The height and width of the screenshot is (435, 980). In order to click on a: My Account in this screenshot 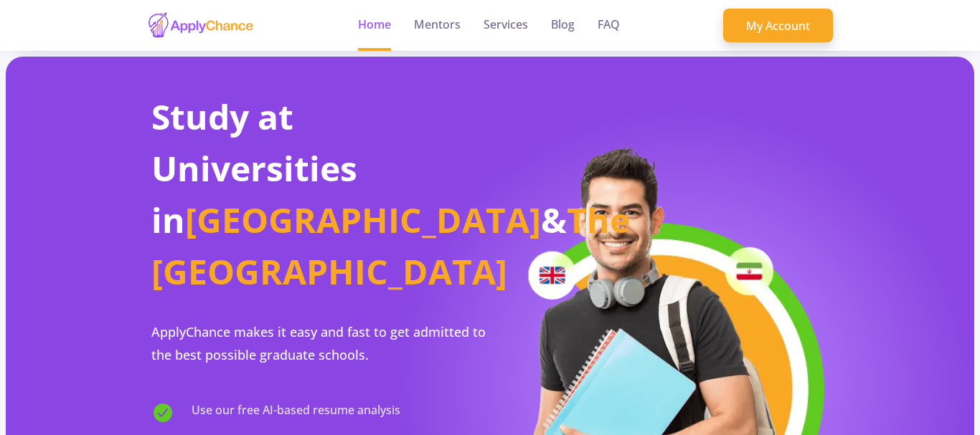, I will do `click(777, 26)`.